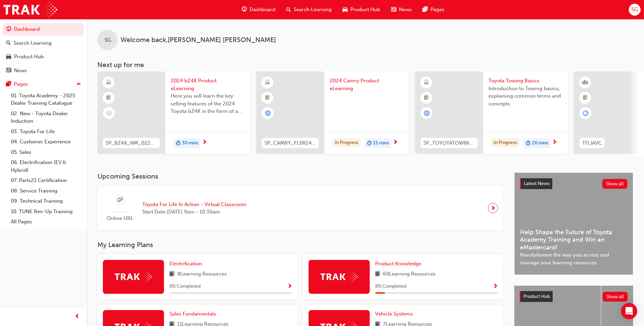  What do you see at coordinates (132, 143) in the screenshot?
I see `span: SP_BZ4X_NM_0224_EL01` at bounding box center [132, 143].